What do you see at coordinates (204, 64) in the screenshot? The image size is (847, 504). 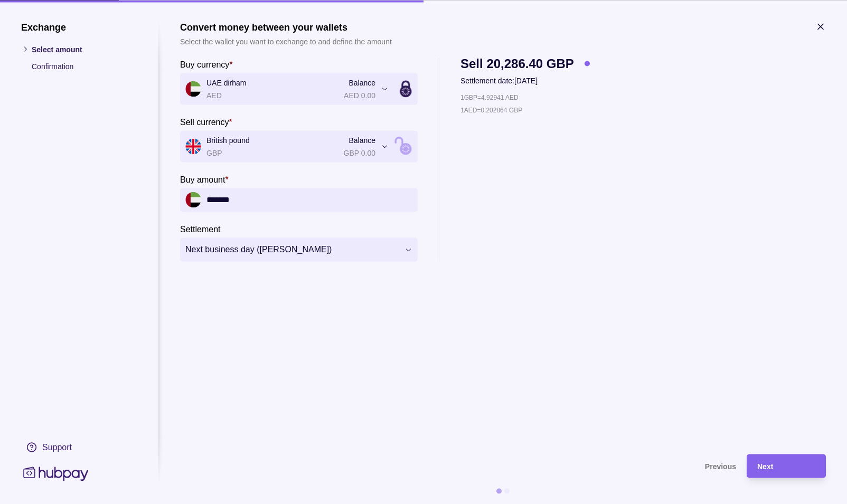 I see `p: Buy currency` at bounding box center [204, 64].